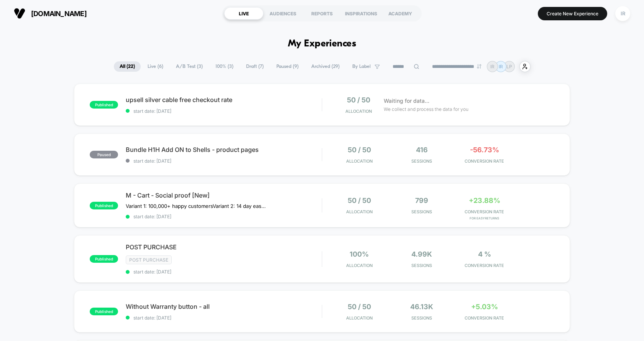 The height and width of the screenshot is (341, 644). I want to click on span: 4.99k, so click(422, 255).